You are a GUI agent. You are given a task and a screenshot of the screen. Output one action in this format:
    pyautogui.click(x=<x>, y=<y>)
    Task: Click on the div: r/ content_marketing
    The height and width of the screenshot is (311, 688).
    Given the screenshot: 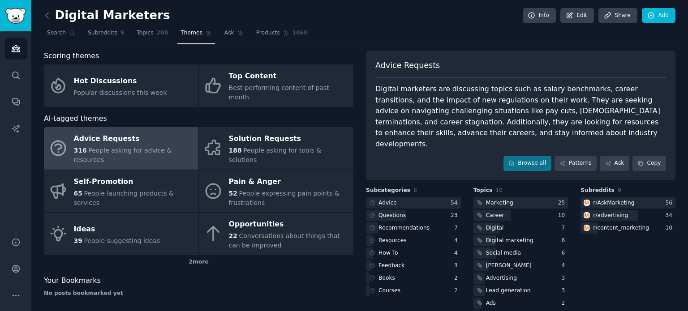 What is the action you would take?
    pyautogui.click(x=621, y=228)
    